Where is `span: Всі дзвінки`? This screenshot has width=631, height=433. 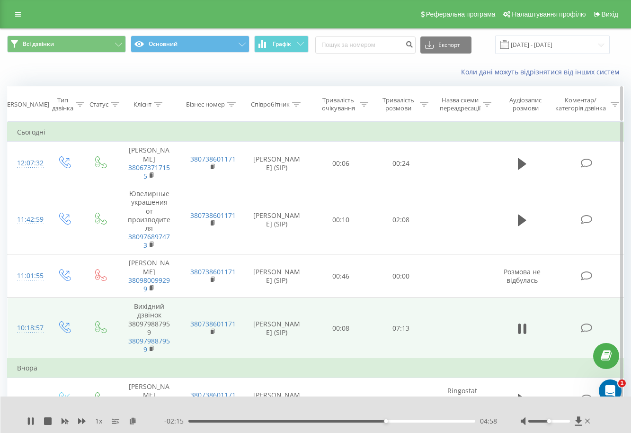 span: Всі дзвінки is located at coordinates (38, 44).